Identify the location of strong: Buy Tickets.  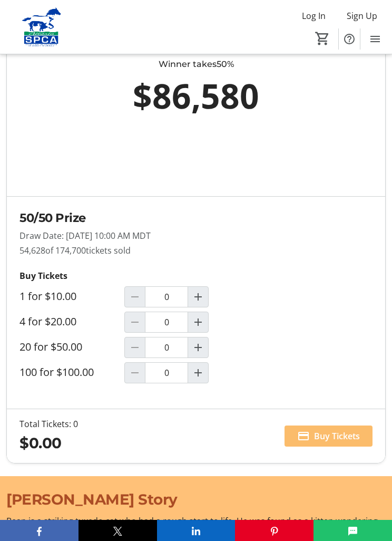
(43, 276).